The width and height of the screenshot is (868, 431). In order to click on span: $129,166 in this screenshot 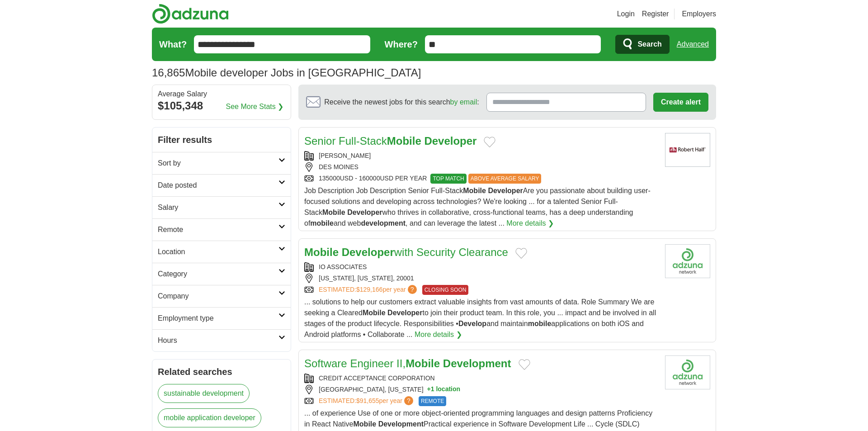, I will do `click(370, 289)`.